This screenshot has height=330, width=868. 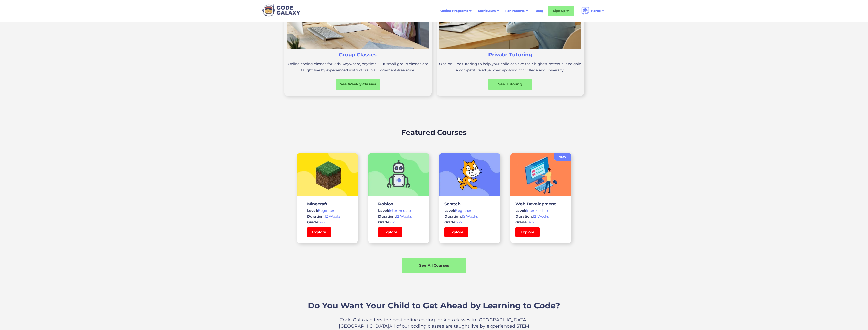 I want to click on div: NEW, so click(x=563, y=157).